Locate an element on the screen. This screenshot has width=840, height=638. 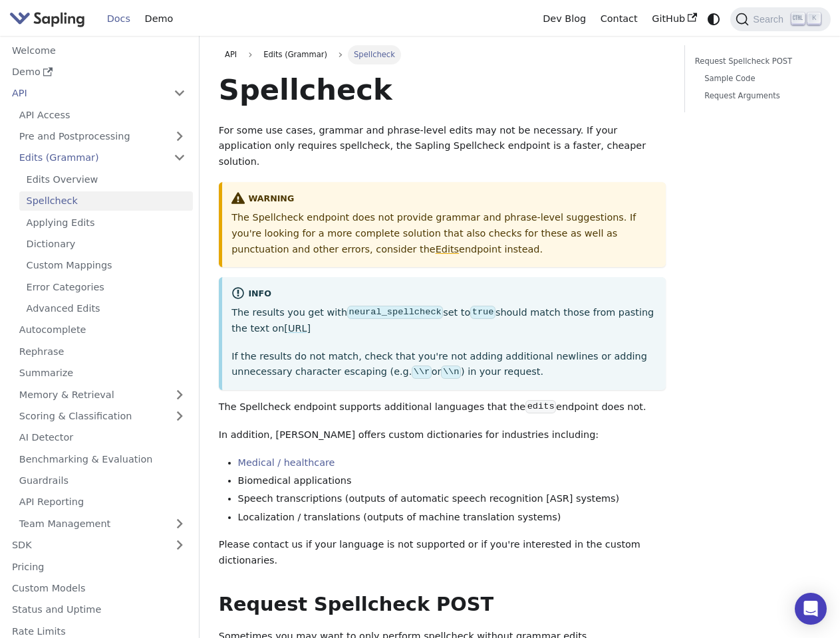
a: Sapling.ai is located at coordinates (49, 19).